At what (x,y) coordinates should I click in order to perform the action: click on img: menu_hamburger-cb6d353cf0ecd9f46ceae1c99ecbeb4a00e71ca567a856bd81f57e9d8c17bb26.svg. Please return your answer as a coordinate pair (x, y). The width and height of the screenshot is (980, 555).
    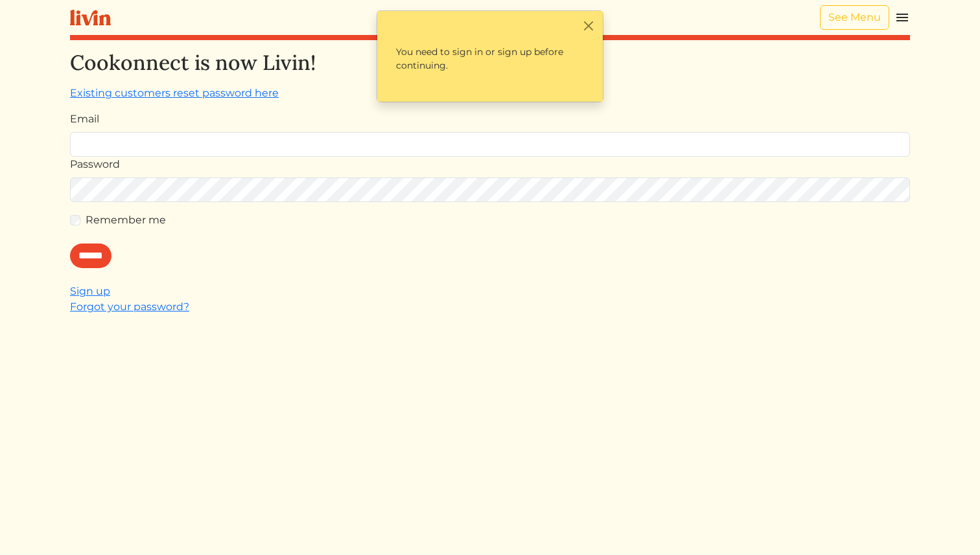
    Looking at the image, I should click on (902, 17).